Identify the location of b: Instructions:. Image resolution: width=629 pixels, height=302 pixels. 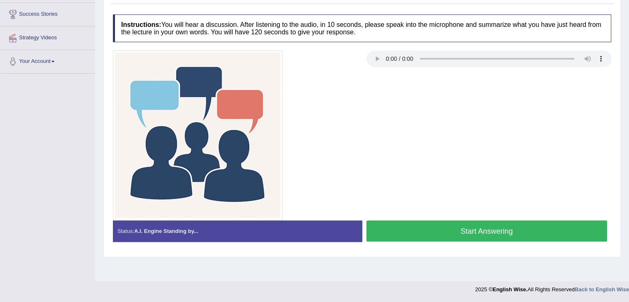
(141, 24).